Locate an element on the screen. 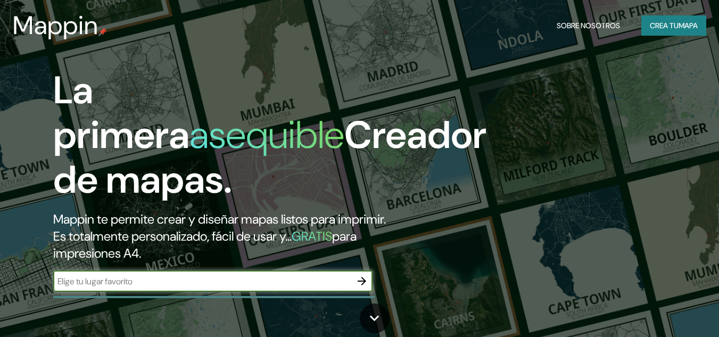  font: Sobre nosotros is located at coordinates (588, 26).